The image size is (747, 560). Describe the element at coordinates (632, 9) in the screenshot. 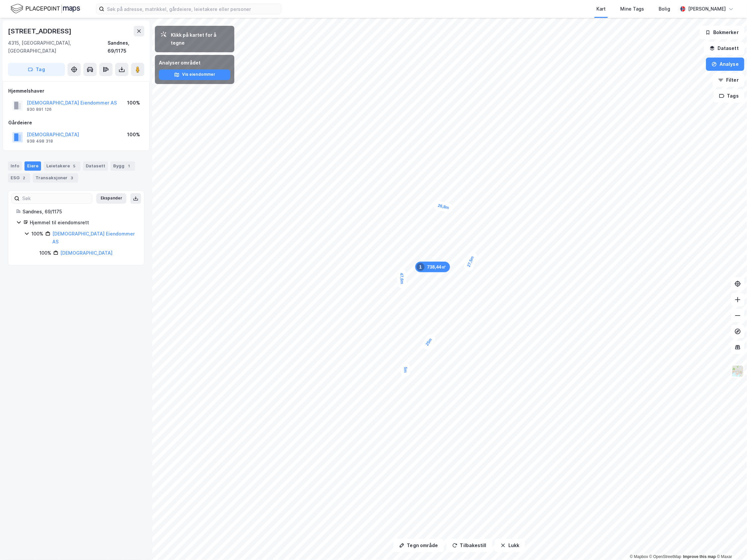

I see `div: Mine Tags` at that location.